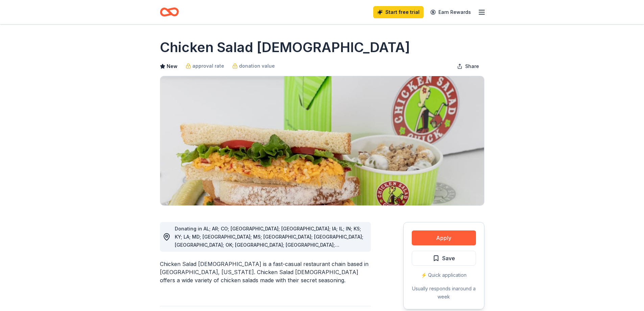 This screenshot has height=311, width=644. I want to click on div: ⚡️ Quick application, so click(444, 275).